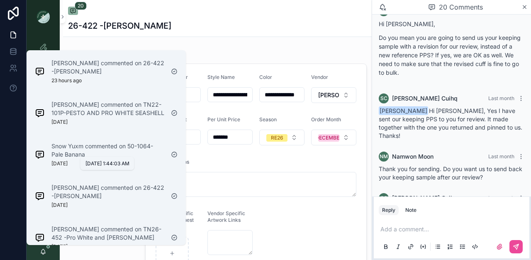 The width and height of the screenshot is (531, 260). Describe the element at coordinates (108, 150) in the screenshot. I see `p: Snow Yuxm commented on 50-1064-Pale Banana` at that location.